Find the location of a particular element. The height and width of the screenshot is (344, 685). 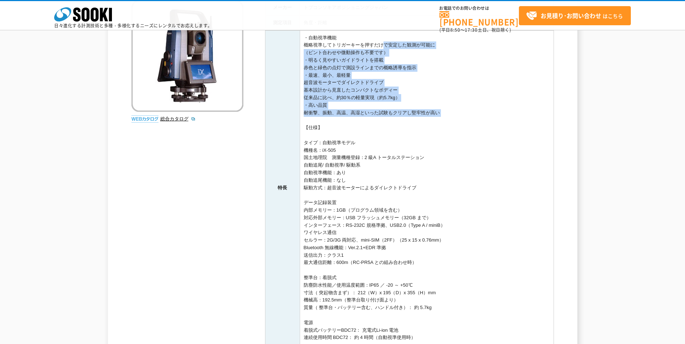

p: 日々進化する計測技術と多種・多様化するニーズにレンタルでお応えします。 is located at coordinates (133, 26).